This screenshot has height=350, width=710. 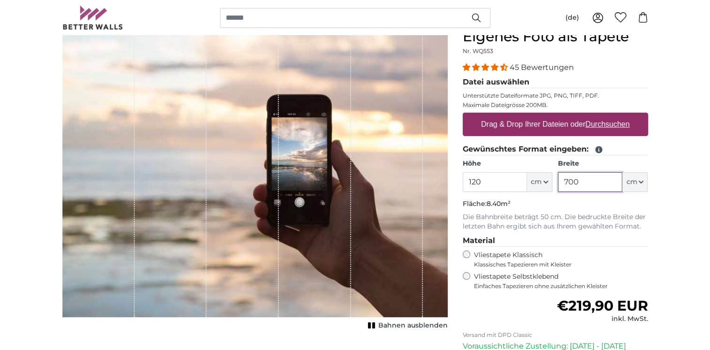 I want to click on span: Einfaches Tapezieren ohne zusätzlichen Kleister, so click(x=561, y=286).